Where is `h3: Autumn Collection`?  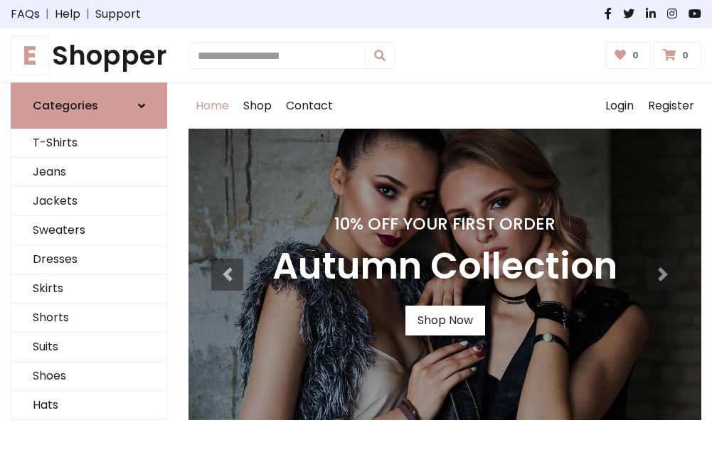
h3: Autumn Collection is located at coordinates (444, 267).